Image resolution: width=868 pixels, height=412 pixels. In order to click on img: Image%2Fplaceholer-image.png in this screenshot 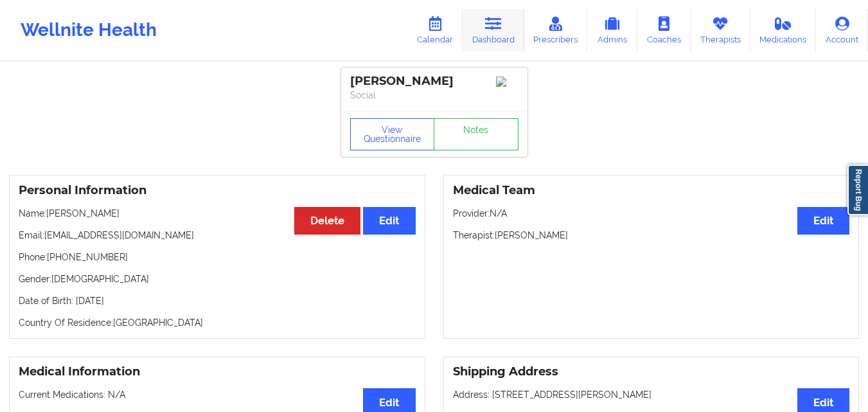, I will do `click(507, 81)`.